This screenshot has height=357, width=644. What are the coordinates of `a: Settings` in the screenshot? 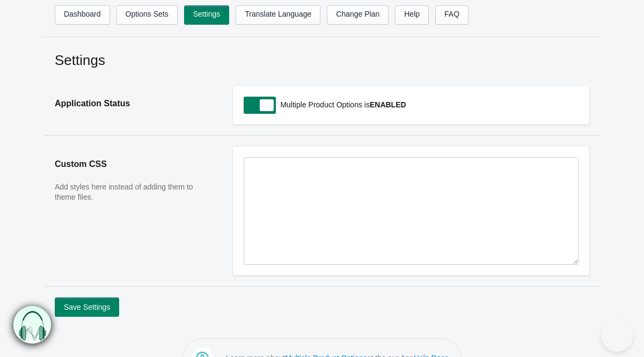 It's located at (207, 15).